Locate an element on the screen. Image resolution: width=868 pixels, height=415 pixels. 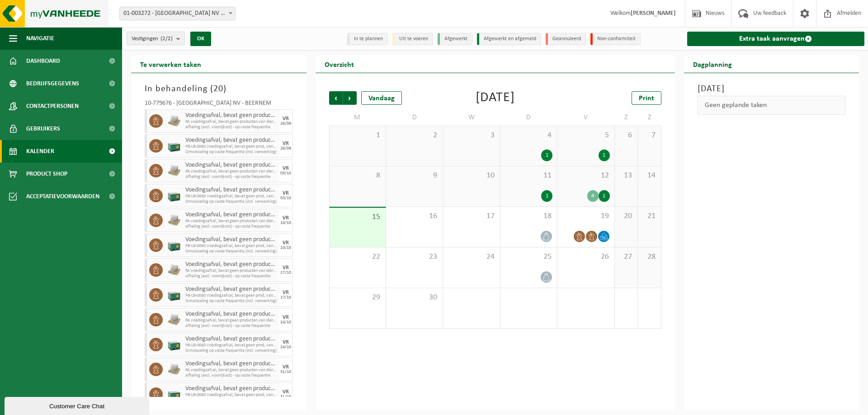
span: Vestigingen is located at coordinates (152, 39).